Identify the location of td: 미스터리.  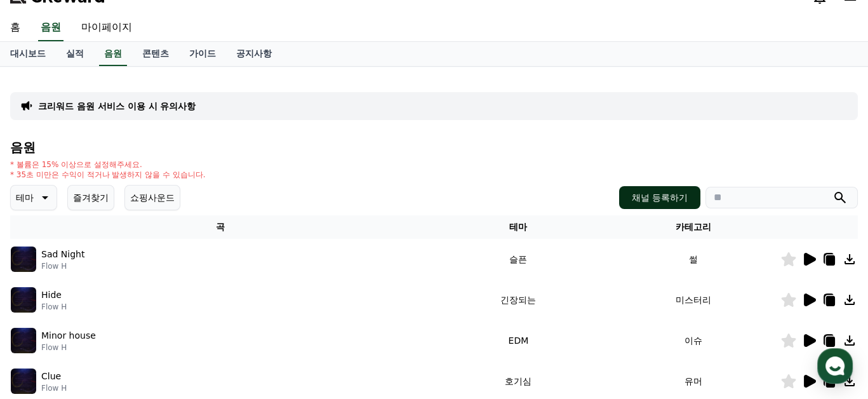
(693, 300).